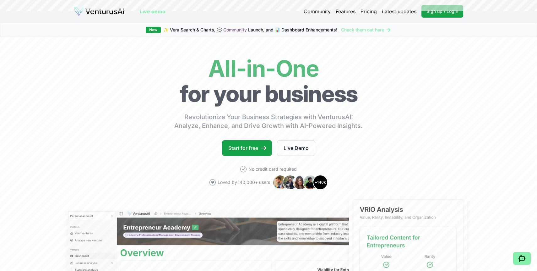 The image size is (537, 271). What do you see at coordinates (250, 30) in the screenshot?
I see `span: ✨ Vera Search & Charts, 💬 Launch, and 📊 Dashboard Enhancements!` at bounding box center [250, 30].